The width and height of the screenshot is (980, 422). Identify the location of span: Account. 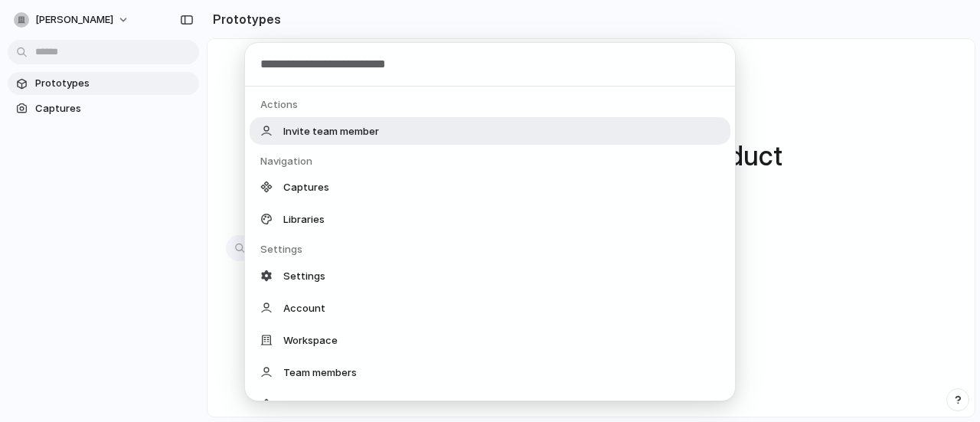
(304, 308).